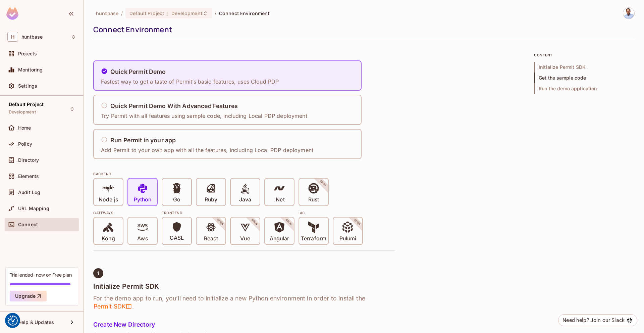 The width and height of the screenshot is (644, 333). Describe the element at coordinates (244, 286) in the screenshot. I see `h4: Initialize Permit SDK` at that location.